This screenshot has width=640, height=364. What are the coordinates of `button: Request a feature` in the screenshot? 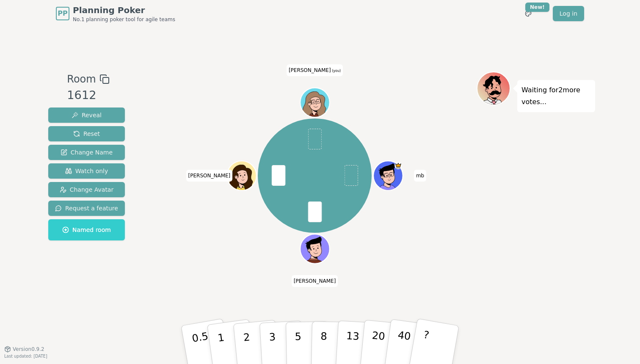 It's located at (86, 208).